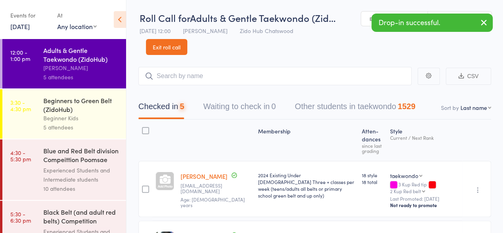 This screenshot has height=233, width=503. What do you see at coordinates (432, 23) in the screenshot?
I see `div: Drop-in successful.` at bounding box center [432, 23].